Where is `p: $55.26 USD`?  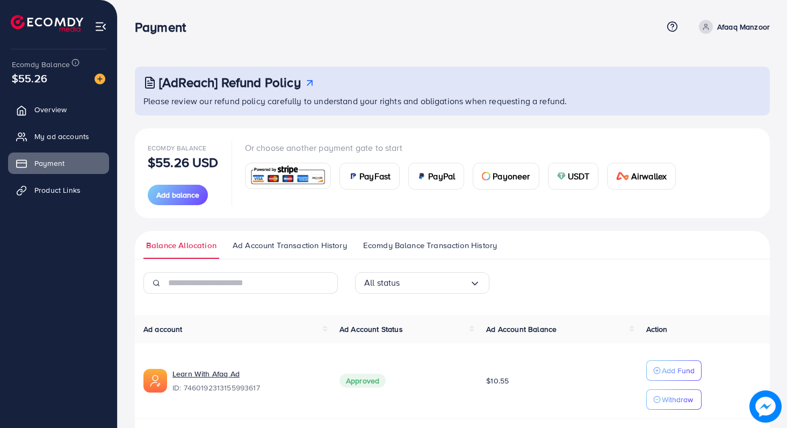 p: $55.26 USD is located at coordinates (183, 162).